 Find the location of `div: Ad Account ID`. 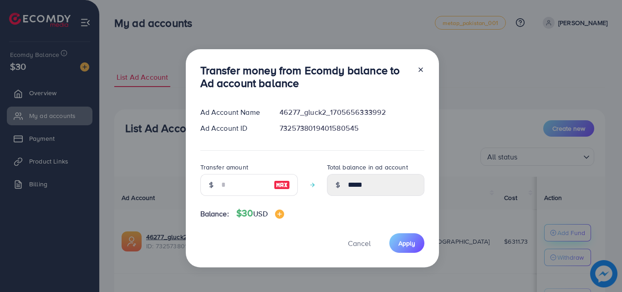

div: Ad Account ID is located at coordinates (233, 128).